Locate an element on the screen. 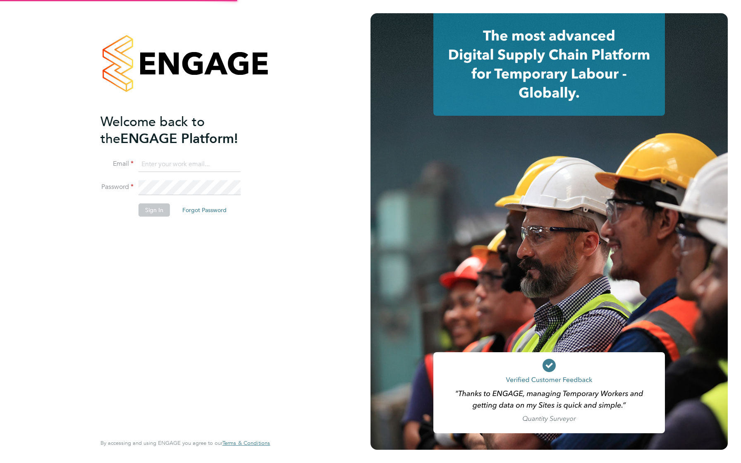 The width and height of the screenshot is (741, 463). button: Forgot Password is located at coordinates (204, 210).